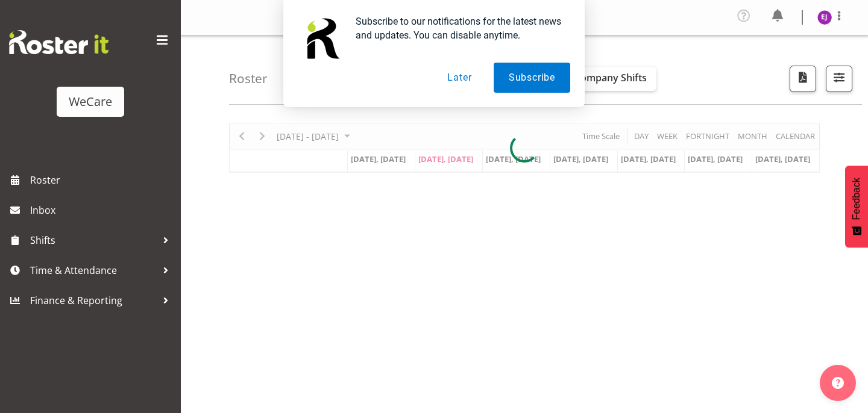  I want to click on button: Subscribe, so click(532, 78).